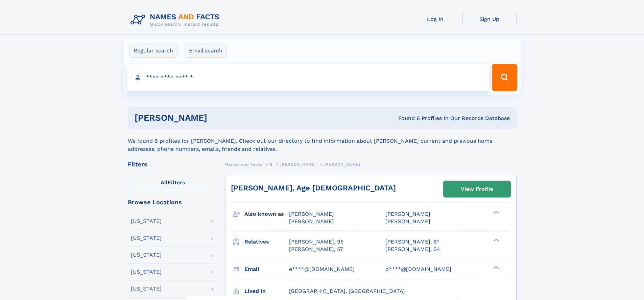 The width and height of the screenshot is (644, 300). What do you see at coordinates (267, 214) in the screenshot?
I see `h3: Also known as` at bounding box center [267, 214].